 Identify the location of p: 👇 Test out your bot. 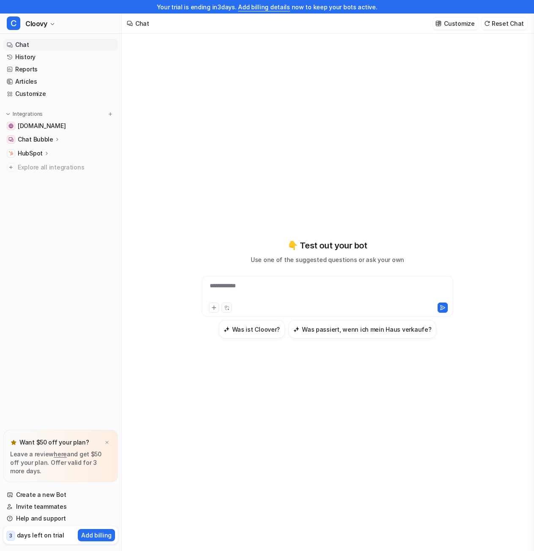
(327, 246).